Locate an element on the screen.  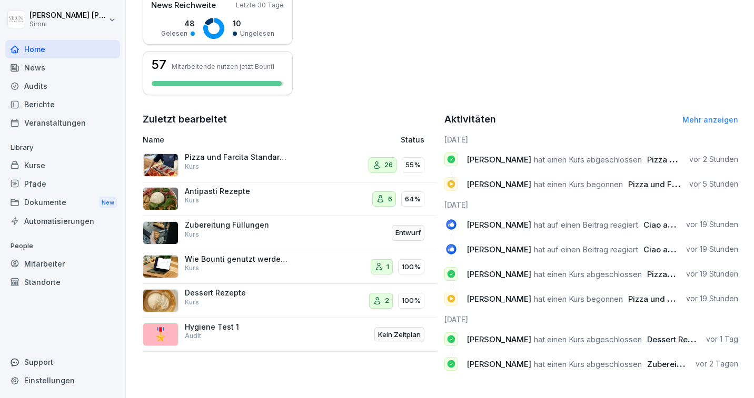
p: Wie Bounti genutzt werden will 👩🏽‍🍳 is located at coordinates (237, 259).